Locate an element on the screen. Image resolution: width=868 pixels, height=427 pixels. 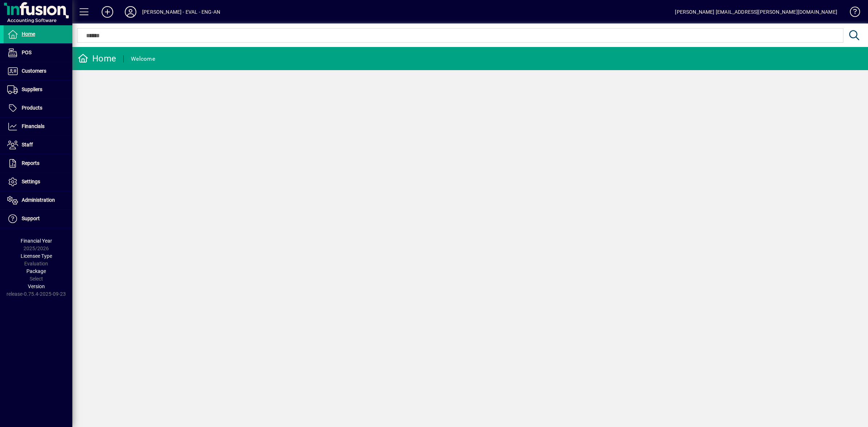
a: Support is located at coordinates (38, 219).